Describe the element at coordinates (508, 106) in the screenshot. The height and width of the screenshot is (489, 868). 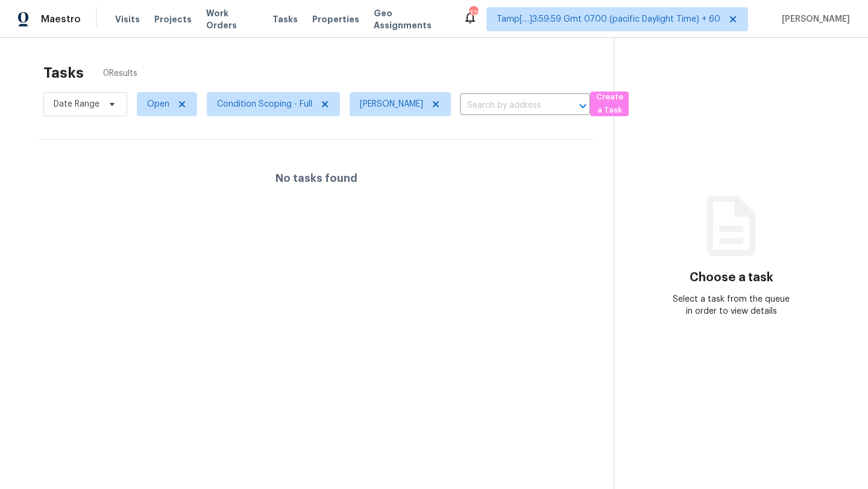
I see `input: Search by address` at that location.